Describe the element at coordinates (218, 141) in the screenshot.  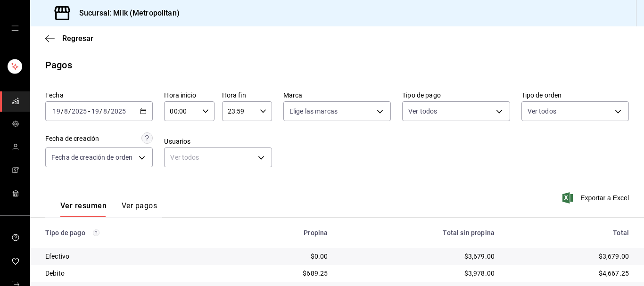
I see `label: Usuarios` at that location.